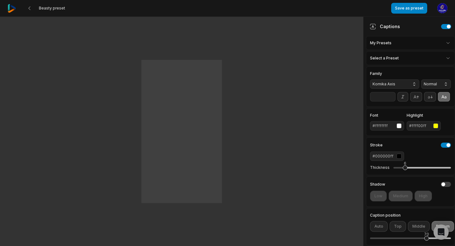 The width and height of the screenshot is (455, 246). I want to click on div: #ffffffff, so click(384, 126).